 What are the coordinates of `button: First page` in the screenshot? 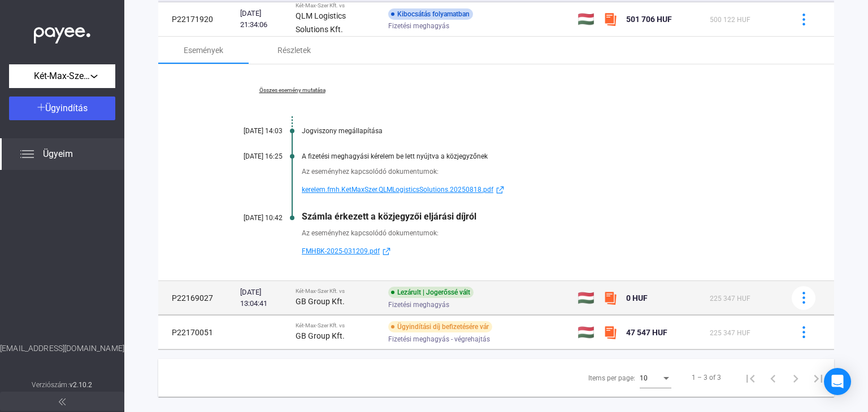 It's located at (750, 378).